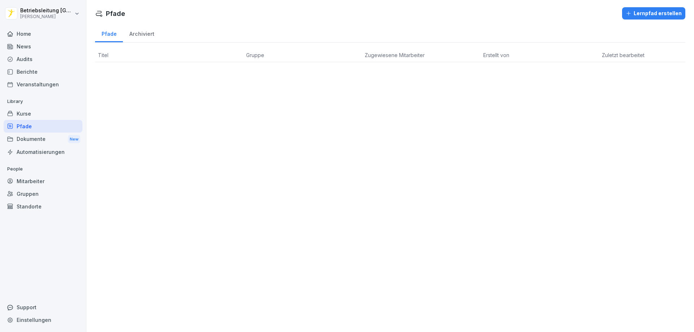 The width and height of the screenshot is (694, 332). What do you see at coordinates (43, 206) in the screenshot?
I see `a: Standorte` at bounding box center [43, 206].